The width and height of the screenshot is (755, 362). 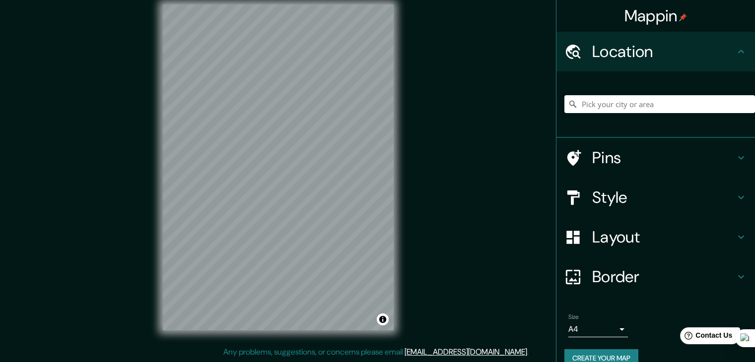 What do you see at coordinates (376, 352) in the screenshot?
I see `p: Any problems, suggestions, or concerns please email .` at bounding box center [376, 352].